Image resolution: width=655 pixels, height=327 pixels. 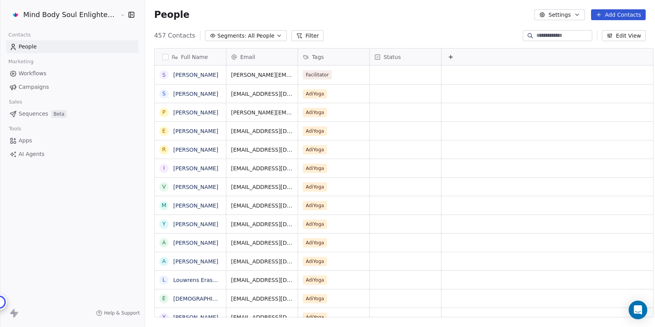 What do you see at coordinates (195, 57) in the screenshot?
I see `span: Full Name` at bounding box center [195, 57].